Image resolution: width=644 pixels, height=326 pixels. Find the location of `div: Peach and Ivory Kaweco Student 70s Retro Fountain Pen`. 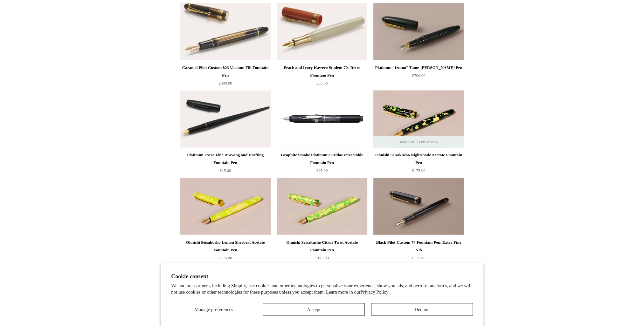

div: Peach and Ivory Kaweco Student 70s Retro Fountain Pen is located at coordinates (322, 72).